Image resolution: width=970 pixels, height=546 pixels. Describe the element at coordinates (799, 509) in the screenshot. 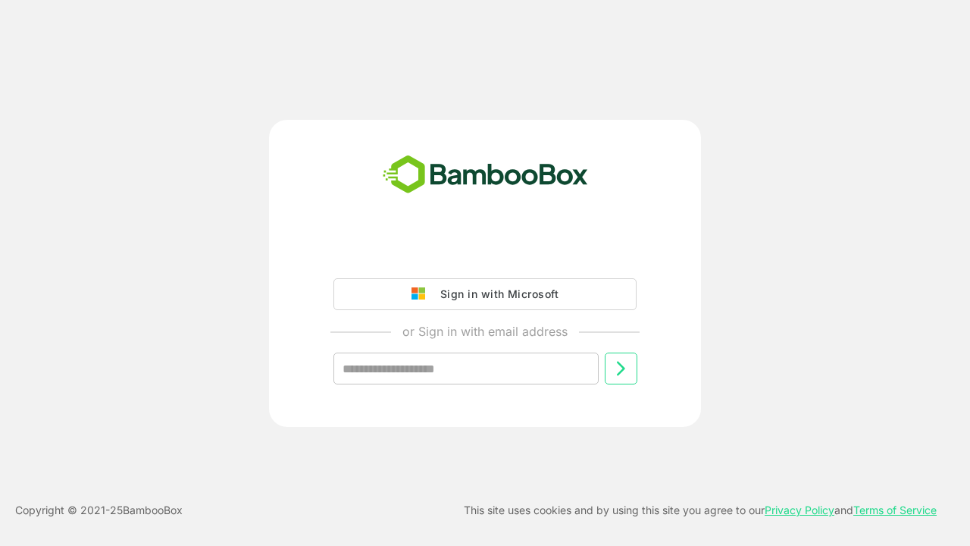

I see `a: Privacy Policy` at that location.